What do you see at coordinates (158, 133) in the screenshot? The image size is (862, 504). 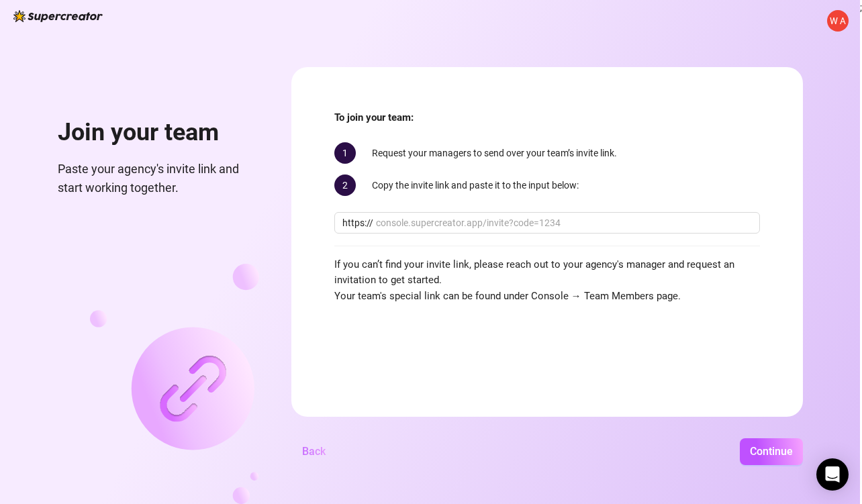 I see `h1: Join your team` at bounding box center [158, 133].